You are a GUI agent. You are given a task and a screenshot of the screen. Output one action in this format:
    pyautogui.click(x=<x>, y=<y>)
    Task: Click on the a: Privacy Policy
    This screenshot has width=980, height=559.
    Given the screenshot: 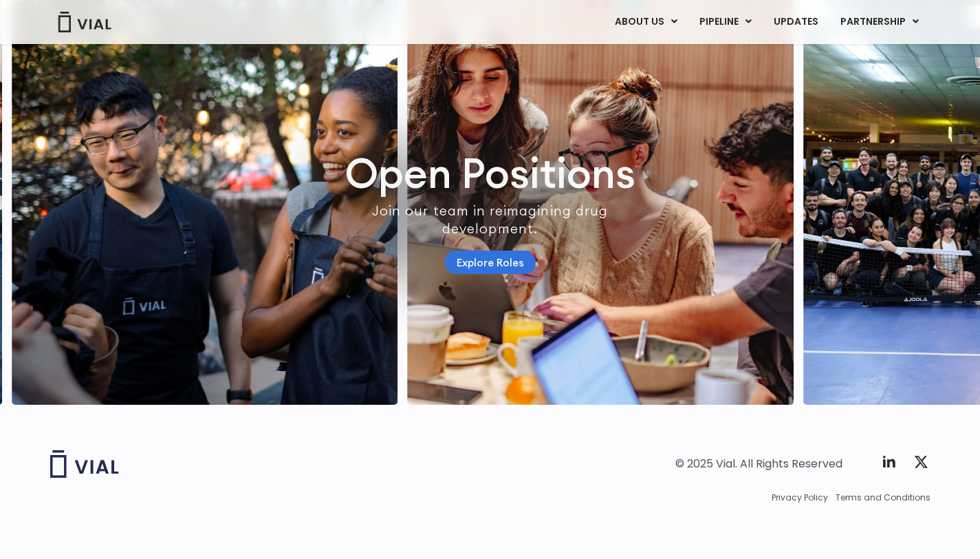 What is the action you would take?
    pyautogui.click(x=800, y=497)
    